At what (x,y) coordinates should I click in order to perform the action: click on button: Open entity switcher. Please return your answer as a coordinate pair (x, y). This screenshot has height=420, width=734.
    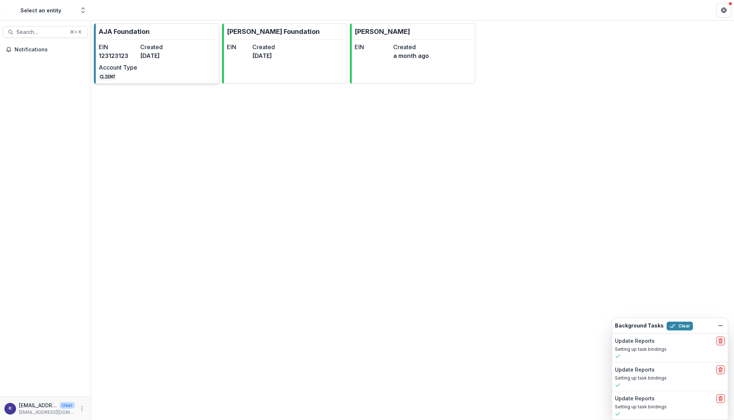
    Looking at the image, I should click on (83, 10).